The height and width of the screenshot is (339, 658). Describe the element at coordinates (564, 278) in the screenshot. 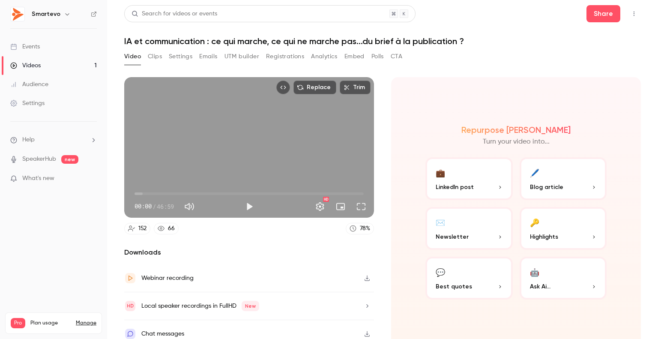

I see `button: 🤖Ask Ai...` at that location.